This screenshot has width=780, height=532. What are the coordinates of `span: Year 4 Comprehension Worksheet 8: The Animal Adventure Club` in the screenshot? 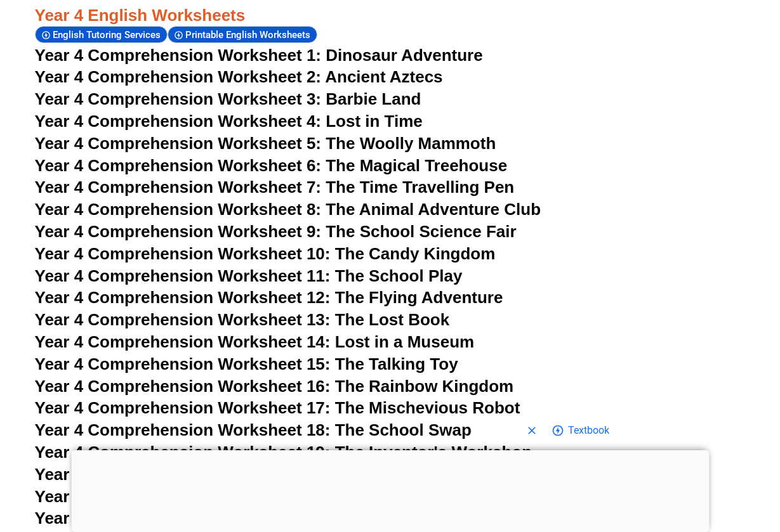 It's located at (288, 209).